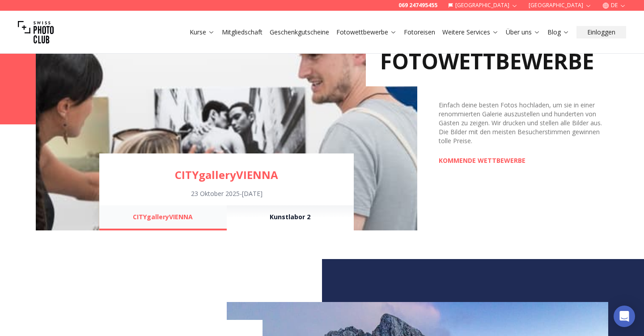  What do you see at coordinates (523, 32) in the screenshot?
I see `a: Über uns` at bounding box center [523, 32].